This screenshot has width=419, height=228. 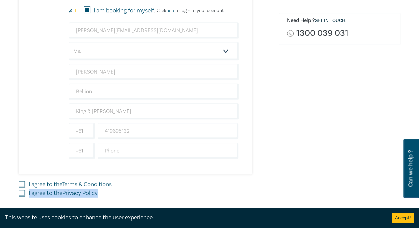 What do you see at coordinates (75, 11) in the screenshot?
I see `small: 1` at bounding box center [75, 11].